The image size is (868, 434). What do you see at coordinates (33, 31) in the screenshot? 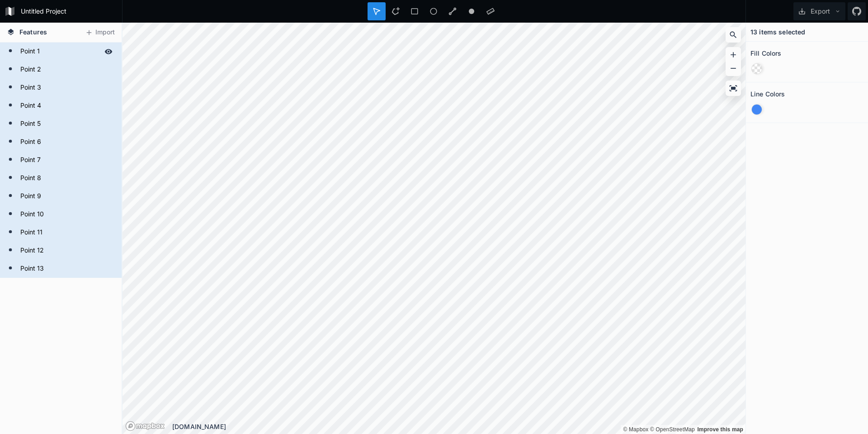
I see `span: Features` at bounding box center [33, 31].